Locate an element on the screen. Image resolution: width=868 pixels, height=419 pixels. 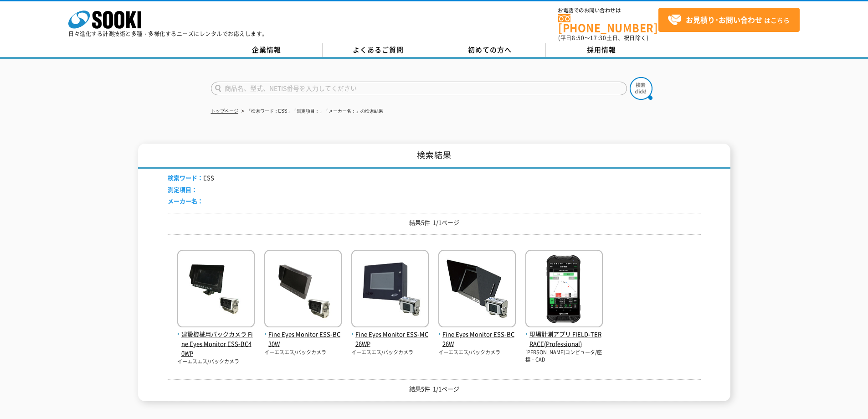
a: よくあるご質問 is located at coordinates (378, 50).